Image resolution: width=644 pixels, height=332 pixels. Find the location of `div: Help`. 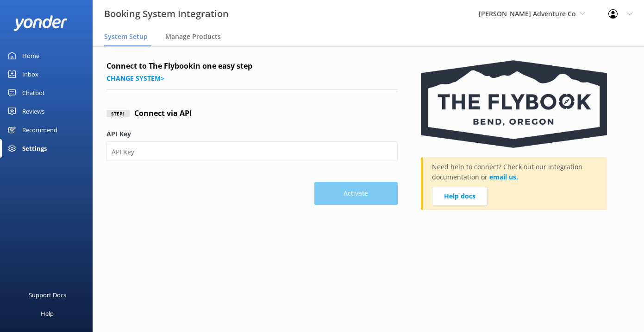

div: Help is located at coordinates (47, 313).